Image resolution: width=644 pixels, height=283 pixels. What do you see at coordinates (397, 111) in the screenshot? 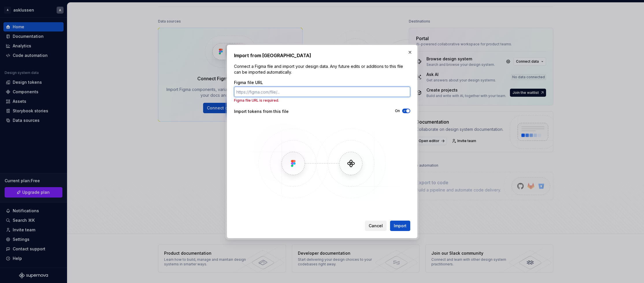
I see `label: On` at bounding box center [397, 111].